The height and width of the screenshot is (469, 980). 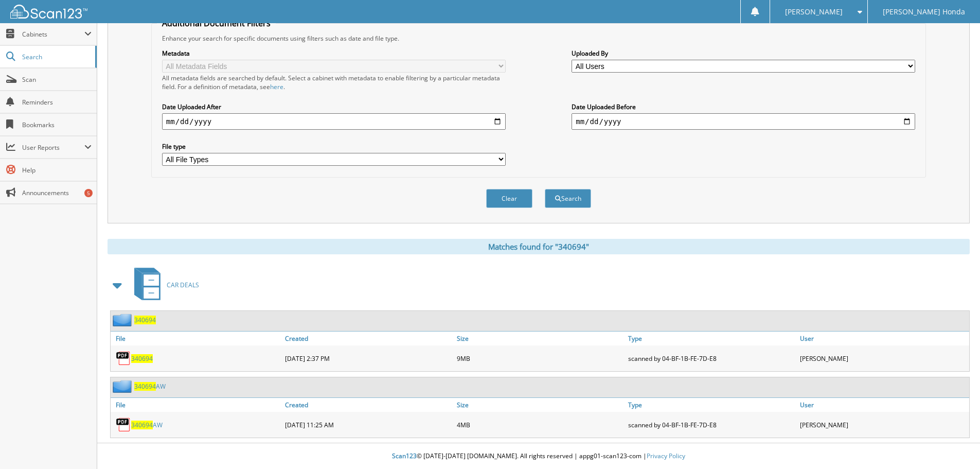 What do you see at coordinates (540, 359) in the screenshot?
I see `div: 9MB` at bounding box center [540, 359].